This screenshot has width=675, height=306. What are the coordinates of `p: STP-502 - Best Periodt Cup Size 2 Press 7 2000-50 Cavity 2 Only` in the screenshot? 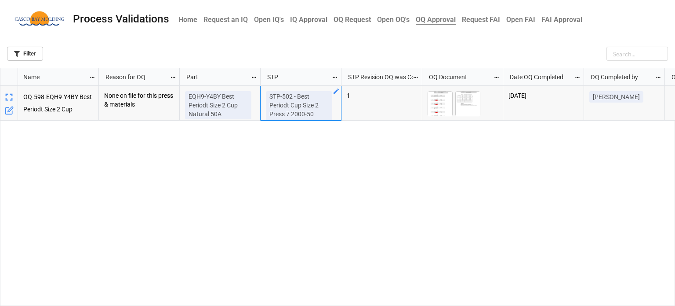 It's located at (299, 109).